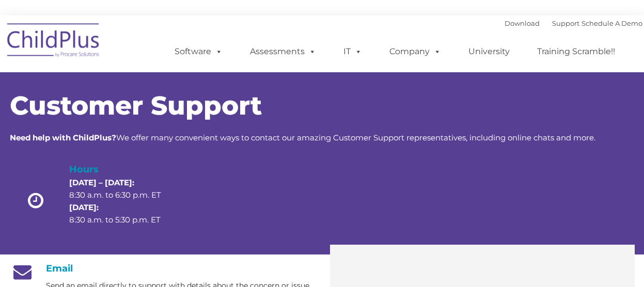 This screenshot has width=644, height=287. What do you see at coordinates (63, 137) in the screenshot?
I see `strong: Need help with ChildPlus?` at bounding box center [63, 137].